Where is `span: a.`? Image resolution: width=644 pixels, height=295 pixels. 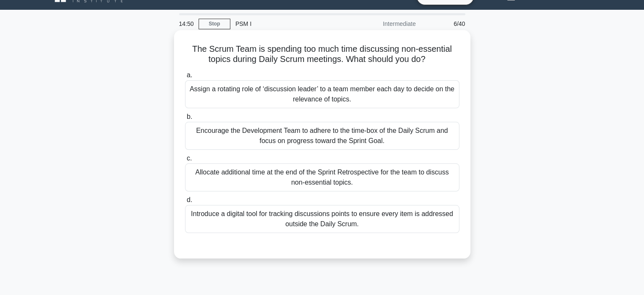
span: a. is located at coordinates (189, 75).